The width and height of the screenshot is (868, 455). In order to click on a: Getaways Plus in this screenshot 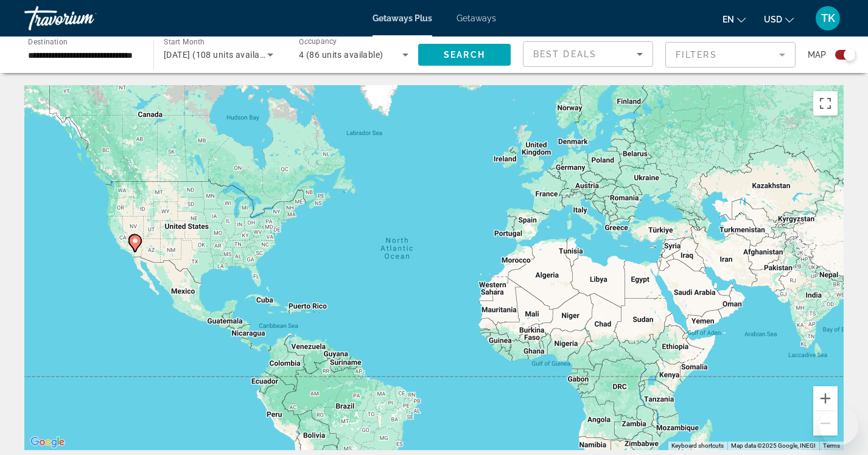, I will do `click(402, 19)`.